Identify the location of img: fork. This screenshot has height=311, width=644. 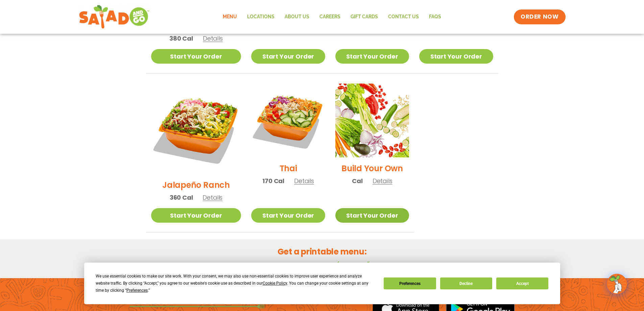
(197, 306).